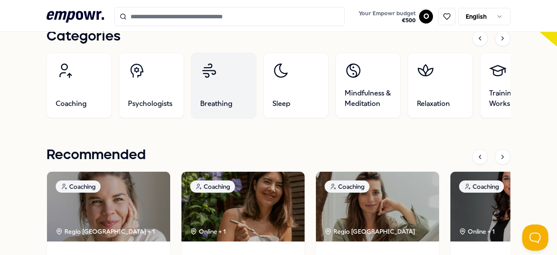  I want to click on a: Your Empowr budget€500, so click(387, 17).